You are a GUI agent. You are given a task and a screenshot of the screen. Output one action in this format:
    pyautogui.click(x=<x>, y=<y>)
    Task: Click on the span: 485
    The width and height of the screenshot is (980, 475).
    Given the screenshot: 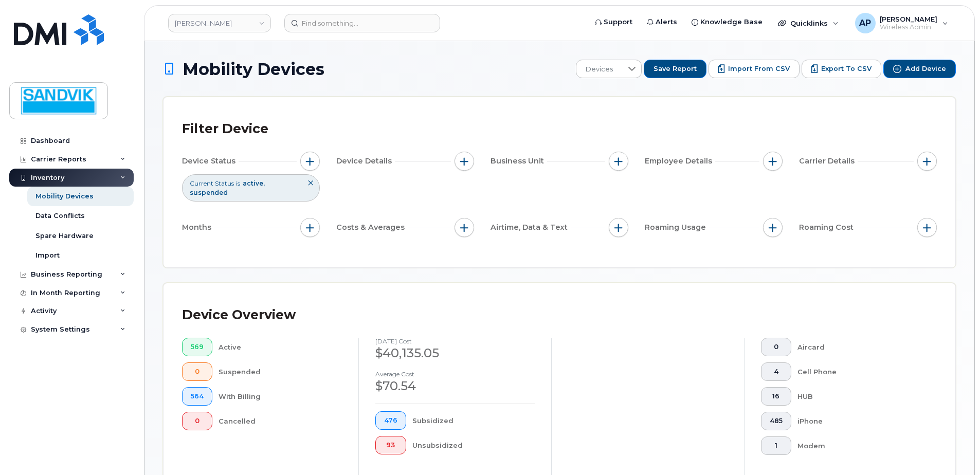 What is the action you would take?
    pyautogui.click(x=776, y=421)
    